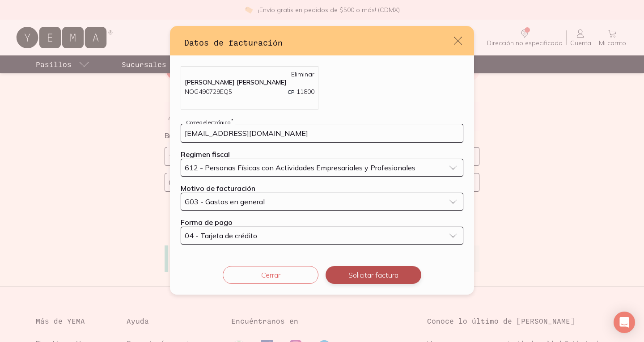 This screenshot has width=644, height=342. What do you see at coordinates (208, 92) in the screenshot?
I see `p: NOG490729EQ5` at bounding box center [208, 92].